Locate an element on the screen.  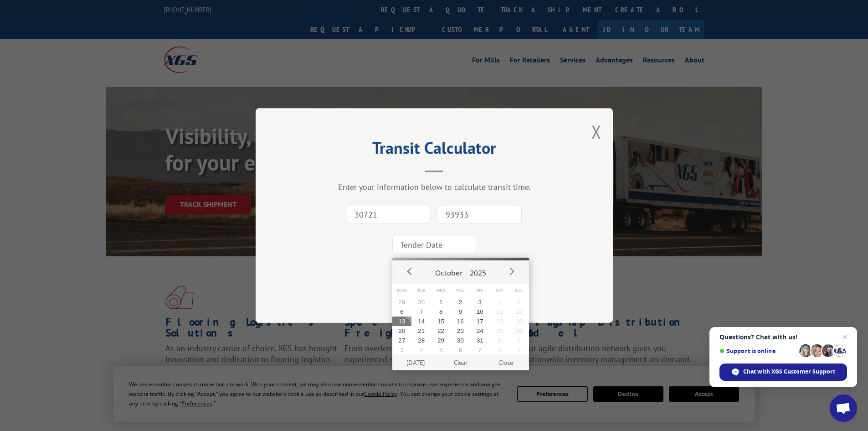
button: 26 is located at coordinates (519, 331).